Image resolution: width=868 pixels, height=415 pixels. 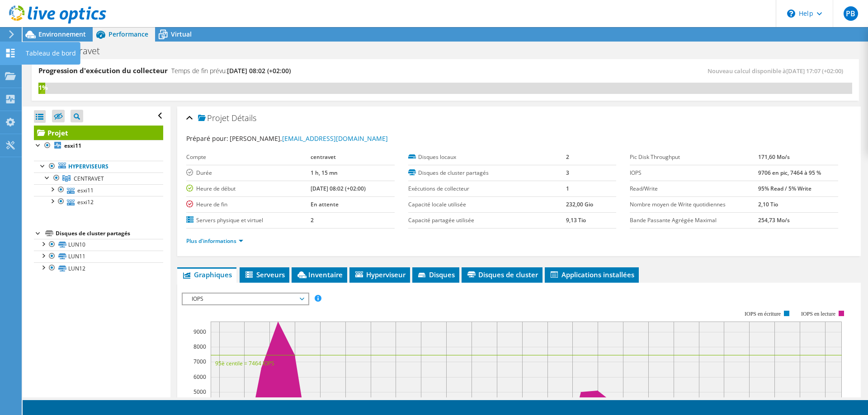 What do you see at coordinates (248, 221) in the screenshot?
I see `label: Servers physique et virtuel` at bounding box center [248, 221].